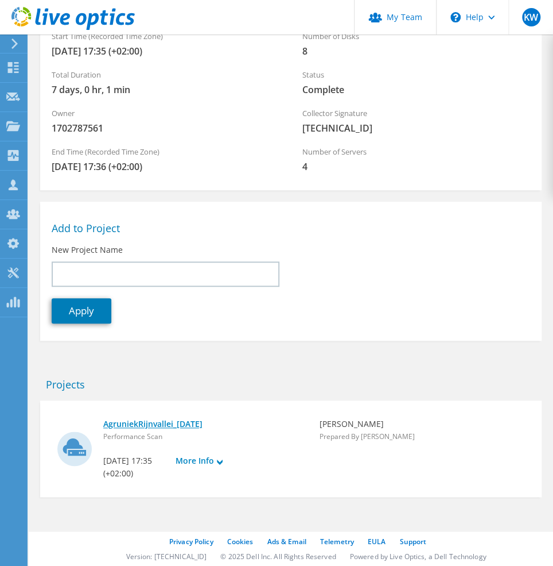 The width and height of the screenshot is (553, 566). I want to click on label: Number of Disks, so click(416, 36).